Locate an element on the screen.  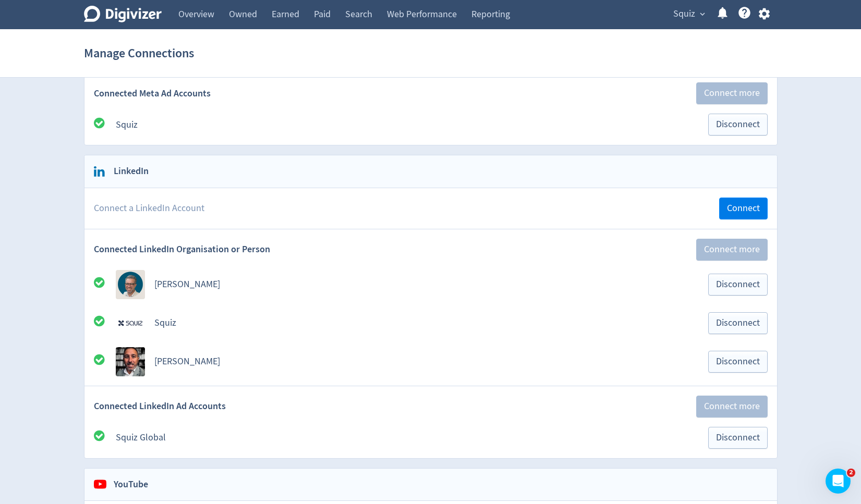
h1: Manage Connections is located at coordinates (139, 53).